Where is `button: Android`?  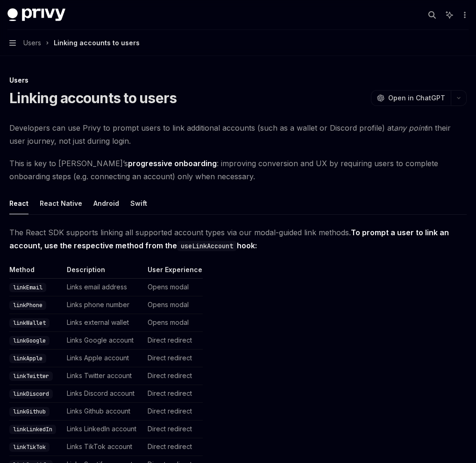 button: Android is located at coordinates (106, 203).